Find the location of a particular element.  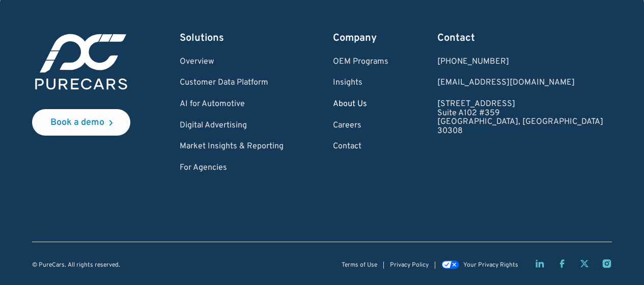

a: For Agencies is located at coordinates (232, 168).